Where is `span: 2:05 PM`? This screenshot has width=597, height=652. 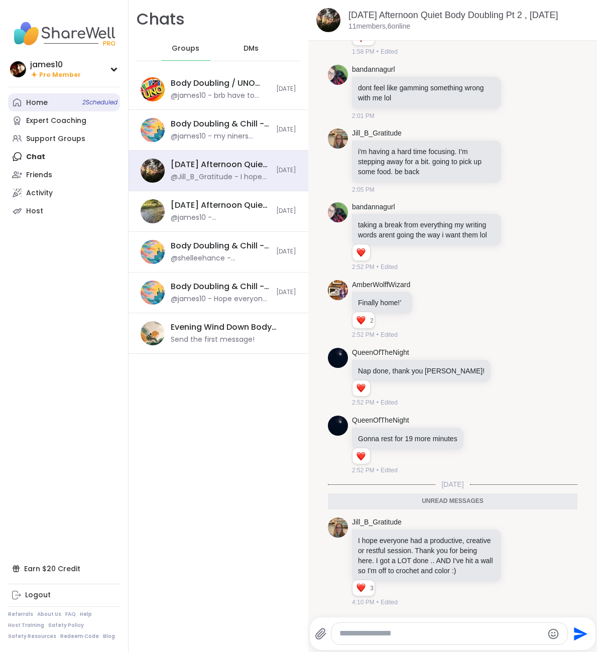
span: 2:05 PM is located at coordinates (363, 190).